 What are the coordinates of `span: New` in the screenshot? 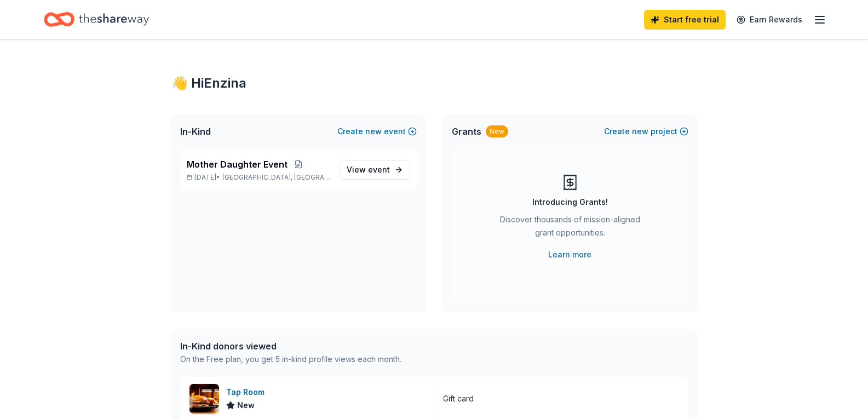 It's located at (246, 405).